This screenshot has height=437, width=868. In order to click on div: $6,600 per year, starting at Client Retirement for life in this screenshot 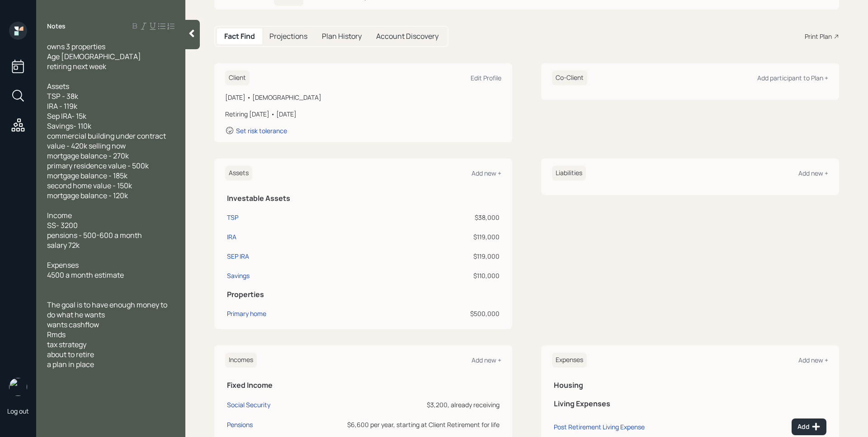, I will do `click(413, 425)`.